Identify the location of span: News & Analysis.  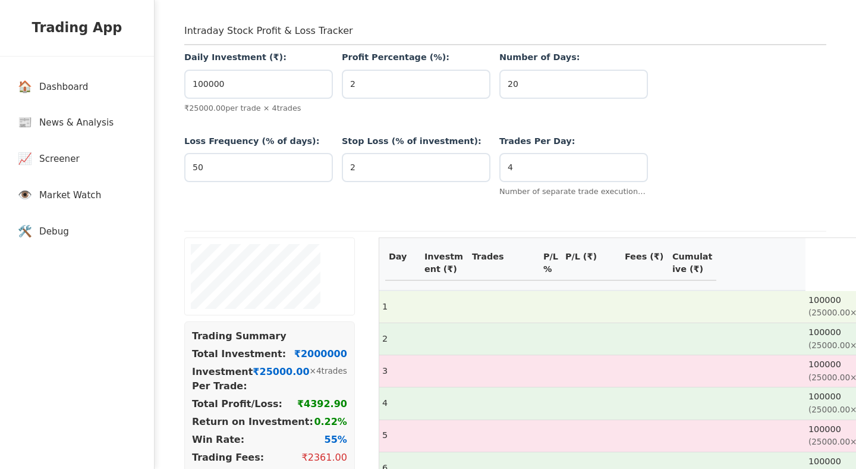
(76, 123).